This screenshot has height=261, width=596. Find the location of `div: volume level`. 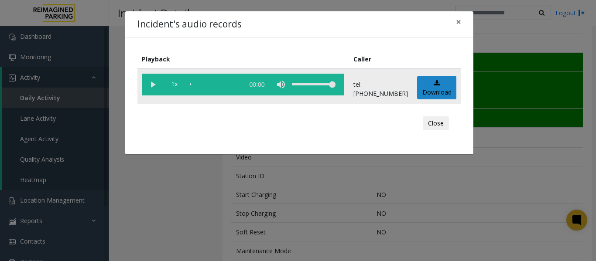

div: volume level is located at coordinates (314, 85).